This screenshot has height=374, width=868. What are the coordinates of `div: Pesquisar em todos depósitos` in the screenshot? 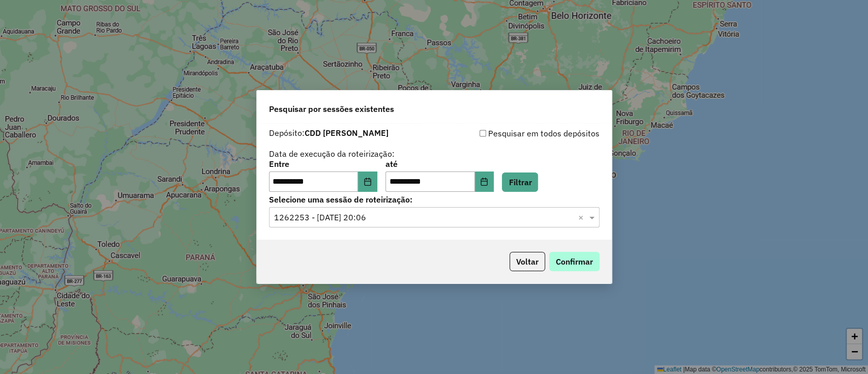 It's located at (516, 133).